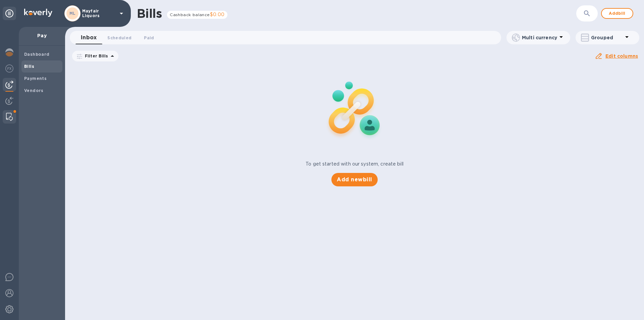  I want to click on span: Add bill, so click(617, 14).